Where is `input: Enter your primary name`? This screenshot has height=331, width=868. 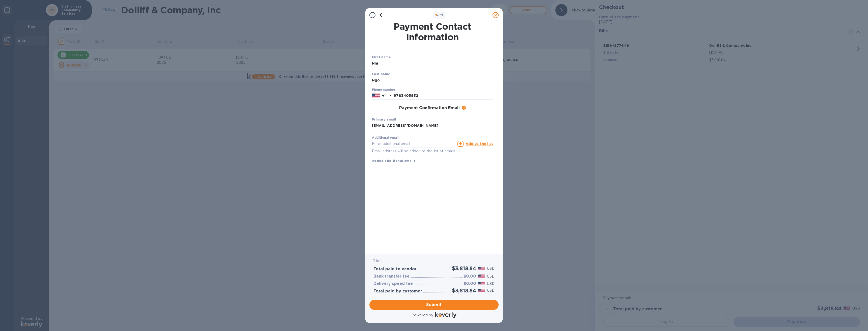 input: Enter your primary name is located at coordinates (432, 126).